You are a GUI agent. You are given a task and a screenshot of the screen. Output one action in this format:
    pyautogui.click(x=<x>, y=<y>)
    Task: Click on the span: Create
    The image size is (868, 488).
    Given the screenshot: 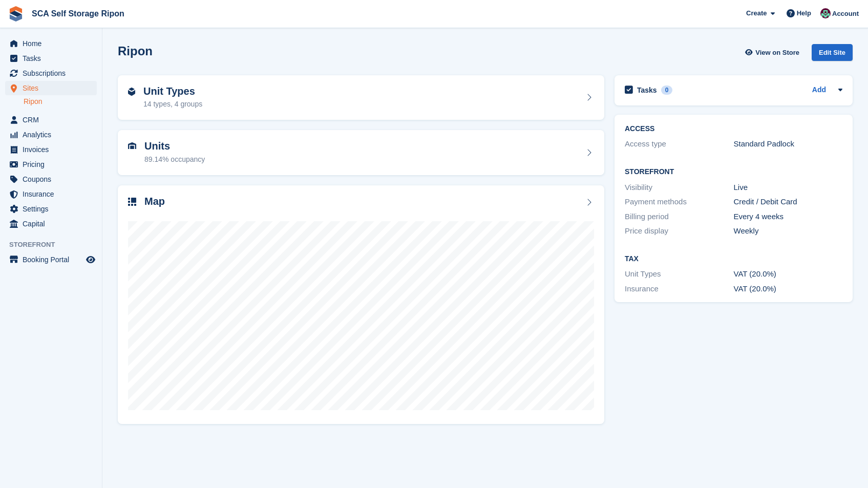 What is the action you would take?
    pyautogui.click(x=756, y=13)
    